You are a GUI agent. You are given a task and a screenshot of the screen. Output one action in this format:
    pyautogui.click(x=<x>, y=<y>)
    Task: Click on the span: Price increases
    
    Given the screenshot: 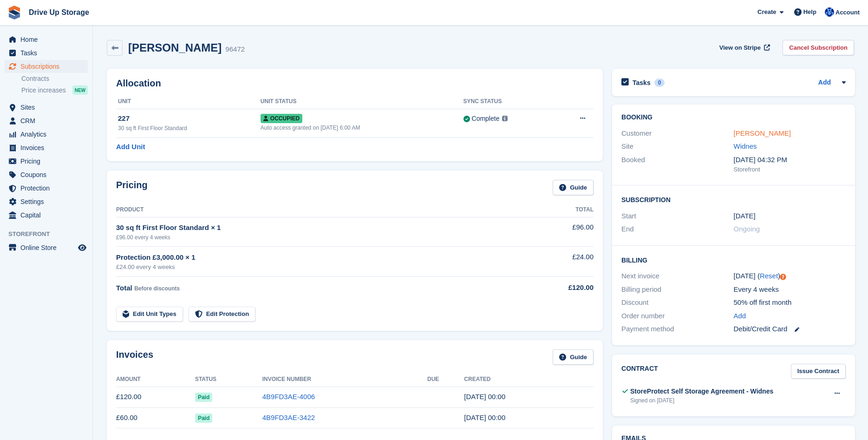 What is the action you would take?
    pyautogui.click(x=44, y=90)
    